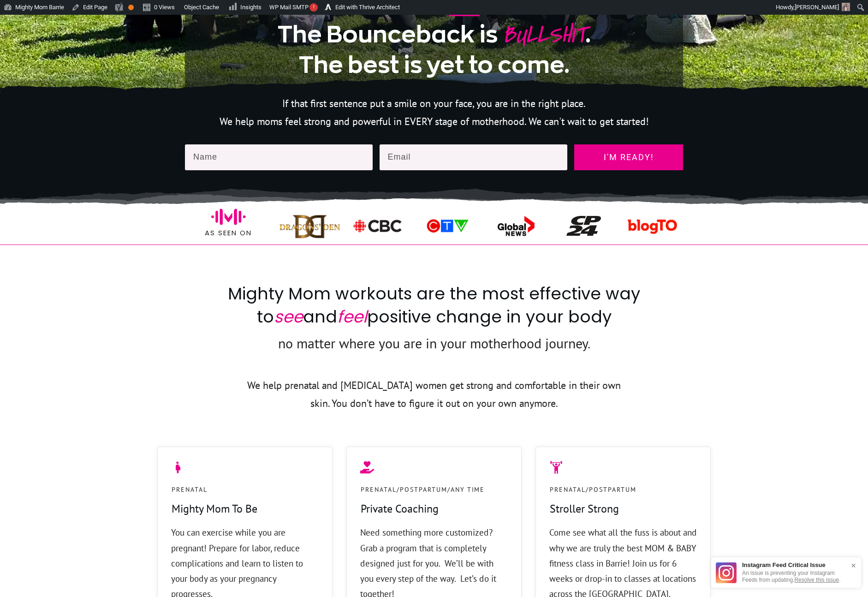  I want to click on a: I'm ready!, so click(629, 157).